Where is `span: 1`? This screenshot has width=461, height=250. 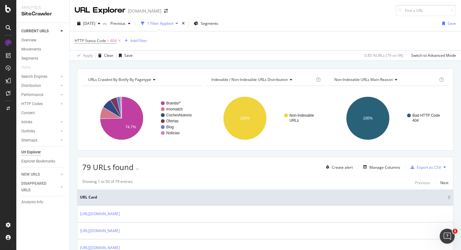 span: 1 is located at coordinates (455, 231).